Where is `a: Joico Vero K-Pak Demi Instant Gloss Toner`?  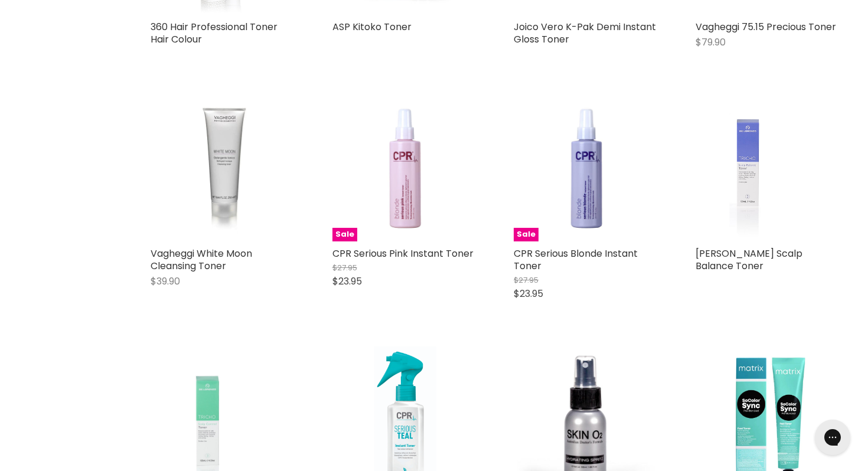
a: Joico Vero K-Pak Demi Instant Gloss Toner is located at coordinates (585, 33).